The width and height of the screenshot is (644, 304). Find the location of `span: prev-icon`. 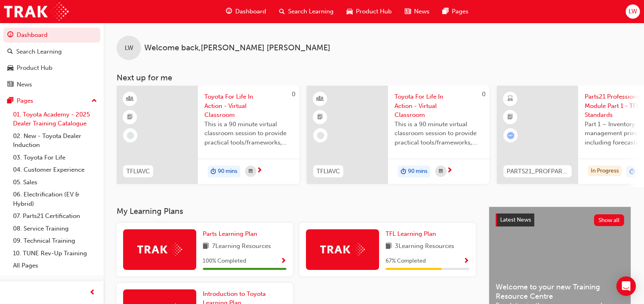

span: prev-icon is located at coordinates (92, 293).